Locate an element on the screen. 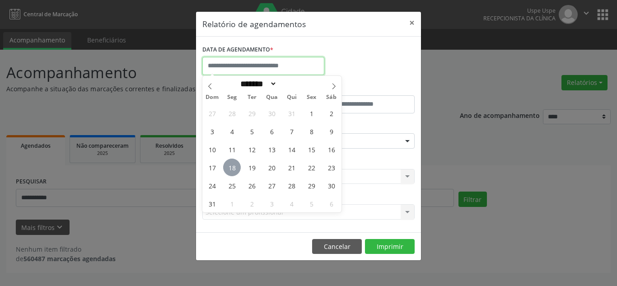 This screenshot has height=286, width=617. h5: Relatório de agendamentos is located at coordinates (254, 24).